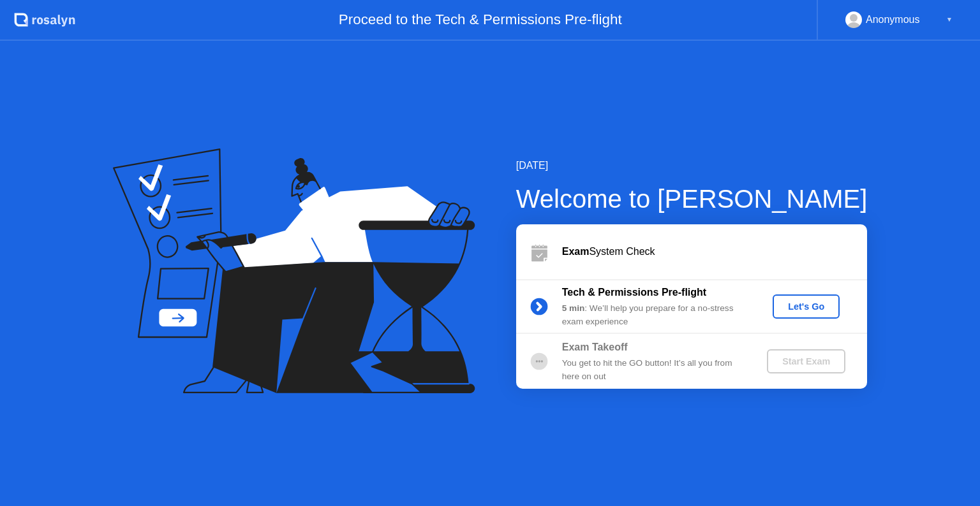 Image resolution: width=980 pixels, height=506 pixels. Describe the element at coordinates (806, 361) in the screenshot. I see `div: Start Exam` at that location.